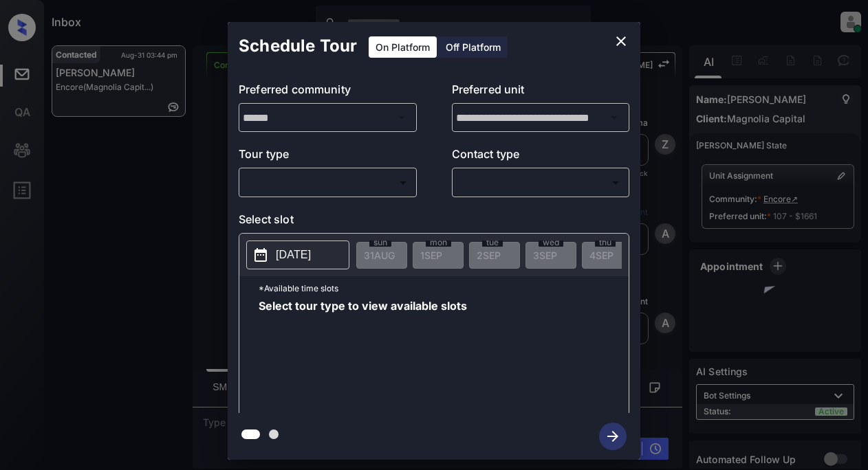 The image size is (868, 470). What do you see at coordinates (402, 46) in the screenshot?
I see `div: On Platform` at bounding box center [402, 46].